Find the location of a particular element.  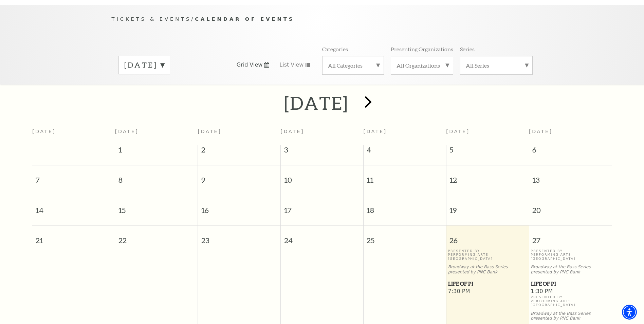

span: 18 is located at coordinates (405, 207).